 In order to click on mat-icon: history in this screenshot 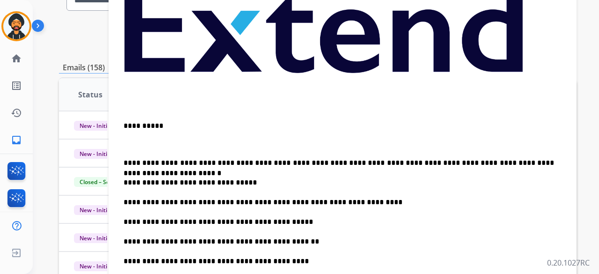, I will do `click(16, 113)`.